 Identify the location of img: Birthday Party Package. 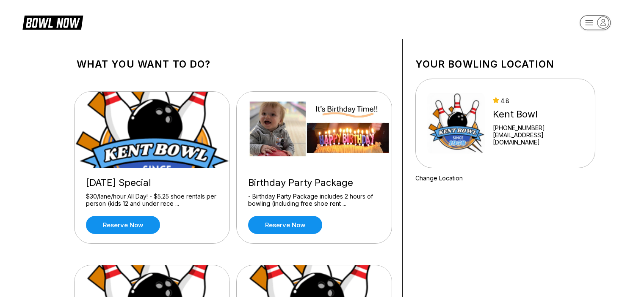
(315, 130).